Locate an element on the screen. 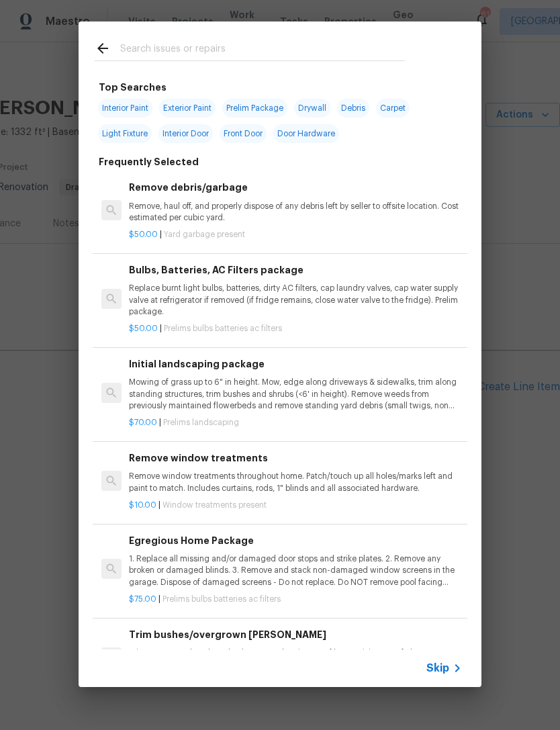  span: Interior Paint is located at coordinates (125, 108).